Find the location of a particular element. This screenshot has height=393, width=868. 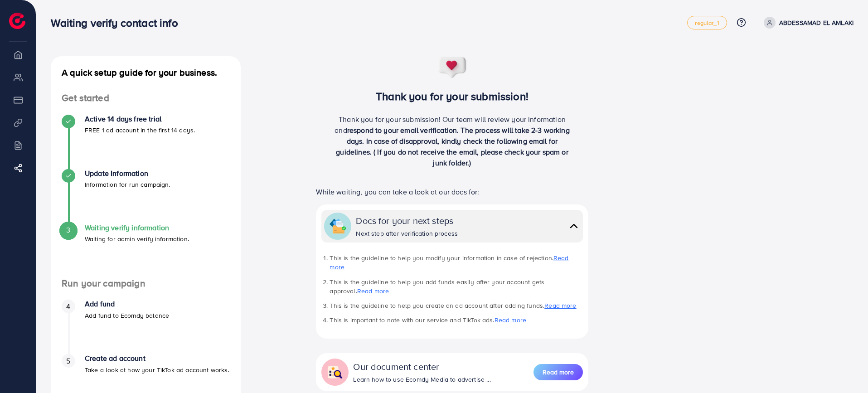

div: Docs for your next steps is located at coordinates (407, 221).